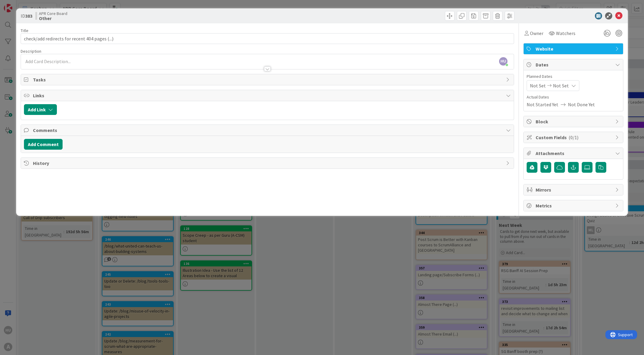 The width and height of the screenshot is (644, 355). Describe the element at coordinates (573, 76) in the screenshot. I see `span: Planned Dates` at that location.